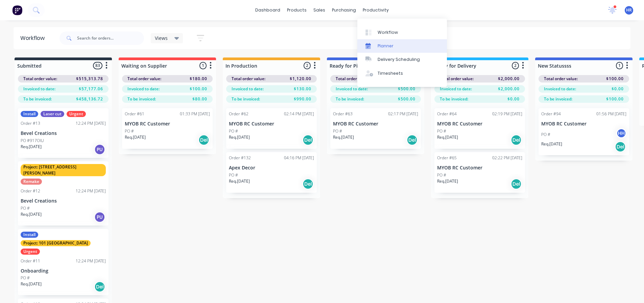 The width and height of the screenshot is (644, 303). What do you see at coordinates (30, 191) in the screenshot?
I see `div: Order #12` at bounding box center [30, 191].